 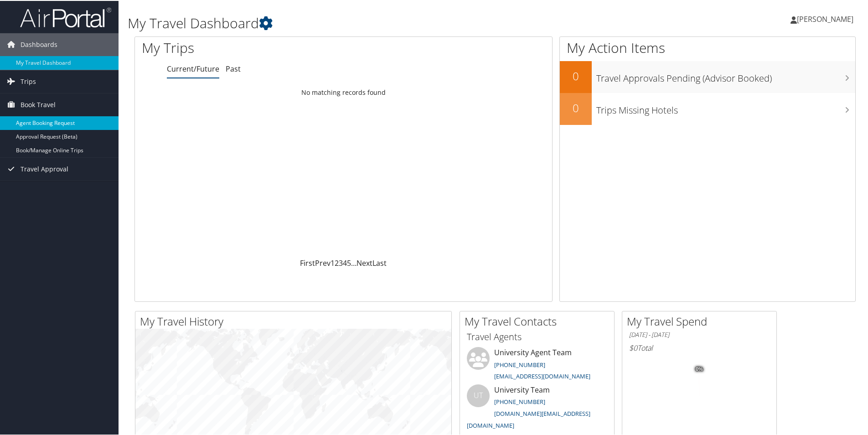 I want to click on a: Last, so click(x=380, y=262).